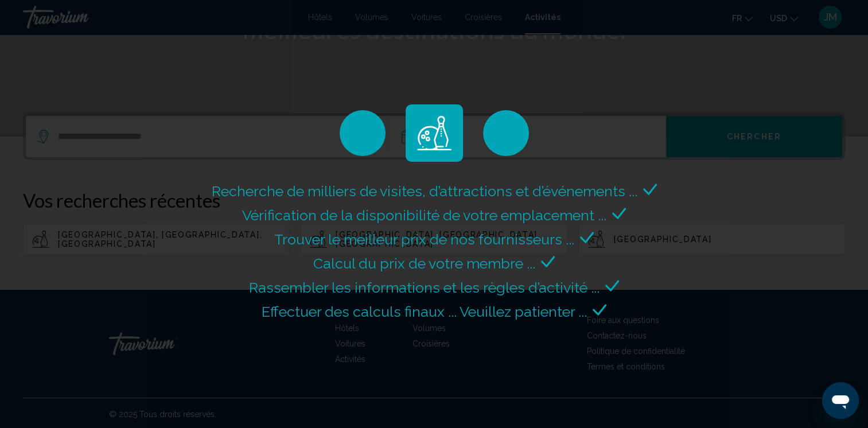 The width and height of the screenshot is (868, 428). Describe the element at coordinates (425, 191) in the screenshot. I see `span: Recherche de milliers de visites, d’attractions et d’événements ...` at that location.